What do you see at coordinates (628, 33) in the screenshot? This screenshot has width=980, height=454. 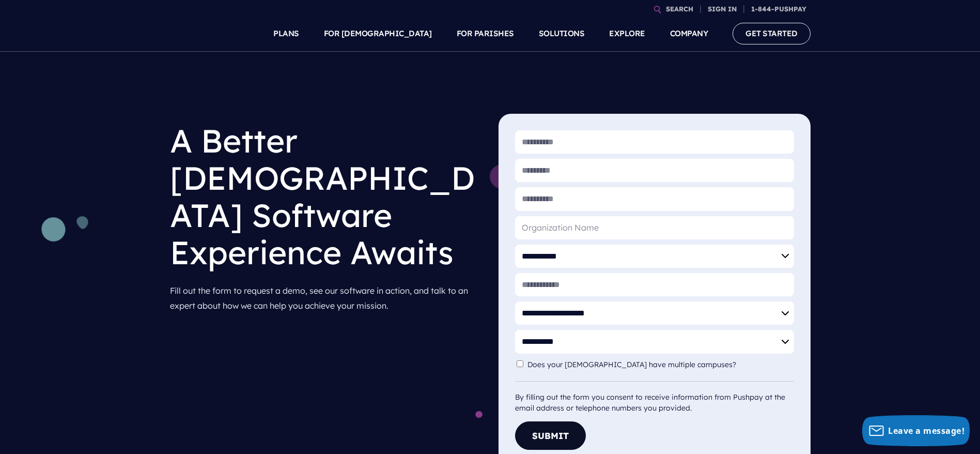 I see `a: EXPLORE` at bounding box center [628, 33].